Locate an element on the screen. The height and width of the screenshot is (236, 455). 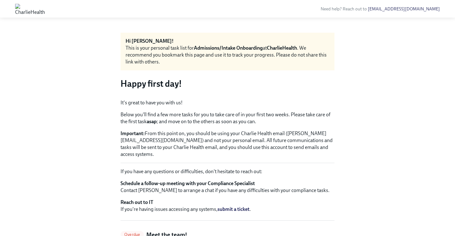
strong: Admissions/Intake Onboarding is located at coordinates (228, 48).